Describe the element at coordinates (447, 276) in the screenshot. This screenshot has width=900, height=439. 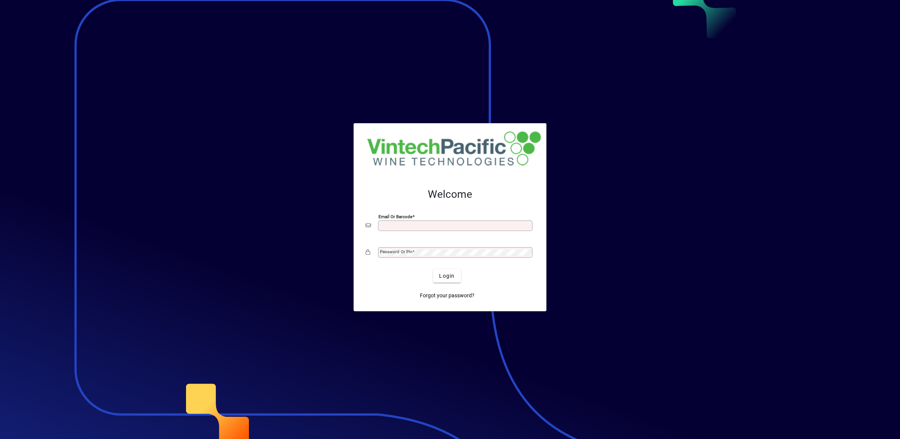
I see `span: Login` at that location.